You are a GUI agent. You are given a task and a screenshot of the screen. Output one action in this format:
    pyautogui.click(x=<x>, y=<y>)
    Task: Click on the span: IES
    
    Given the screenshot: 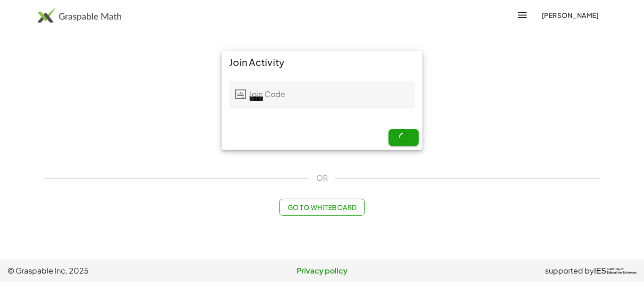 What is the action you would take?
    pyautogui.click(x=600, y=271)
    